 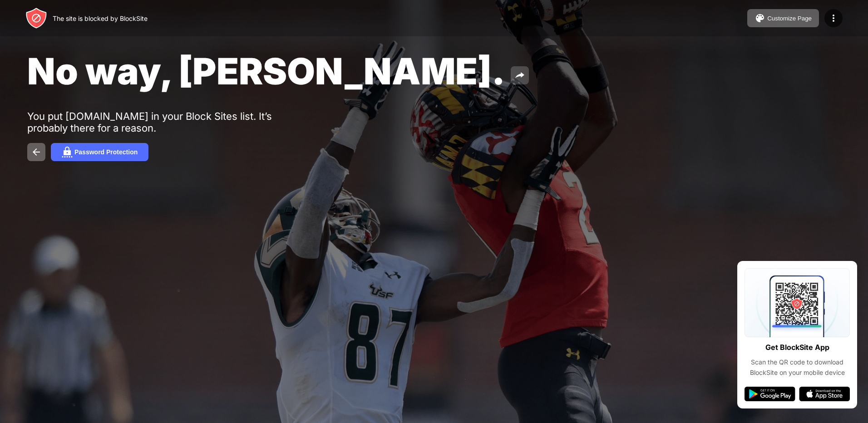 What do you see at coordinates (67, 152) in the screenshot?
I see `img: password.svg` at bounding box center [67, 152].